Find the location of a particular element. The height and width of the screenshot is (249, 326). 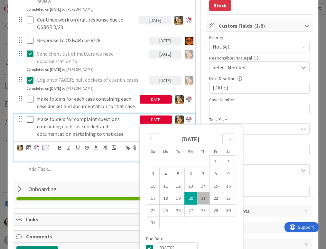

td: Saturday, 08/16/2025 12:00 PM is located at coordinates (228, 186).